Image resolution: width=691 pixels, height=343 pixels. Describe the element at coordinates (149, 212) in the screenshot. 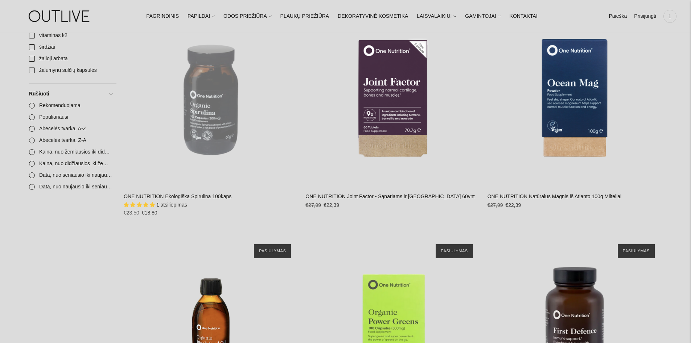

I see `span: €18,80` at that location.